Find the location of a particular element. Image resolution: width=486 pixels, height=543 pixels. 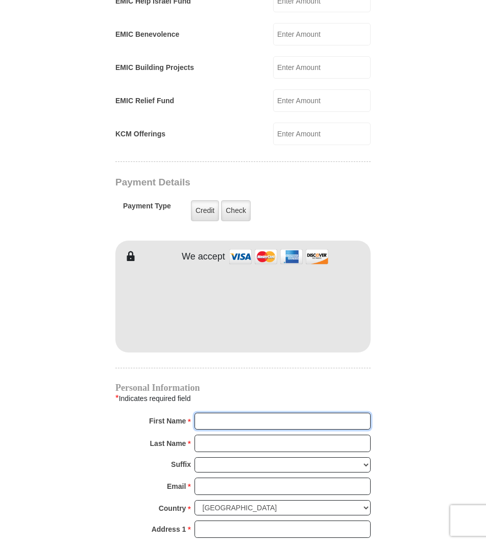

label: KCM Offerings is located at coordinates (140, 134).